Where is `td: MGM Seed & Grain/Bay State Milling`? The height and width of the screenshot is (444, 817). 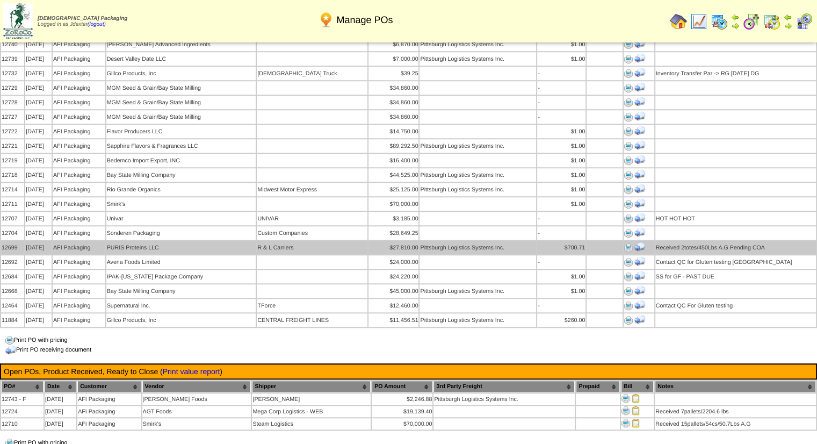
td: MGM Seed & Grain/Bay State Milling is located at coordinates (181, 117).